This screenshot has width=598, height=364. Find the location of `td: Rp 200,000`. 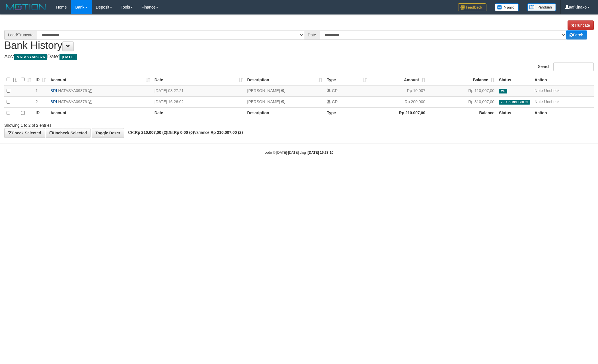

td: Rp 200,000 is located at coordinates (398, 102).